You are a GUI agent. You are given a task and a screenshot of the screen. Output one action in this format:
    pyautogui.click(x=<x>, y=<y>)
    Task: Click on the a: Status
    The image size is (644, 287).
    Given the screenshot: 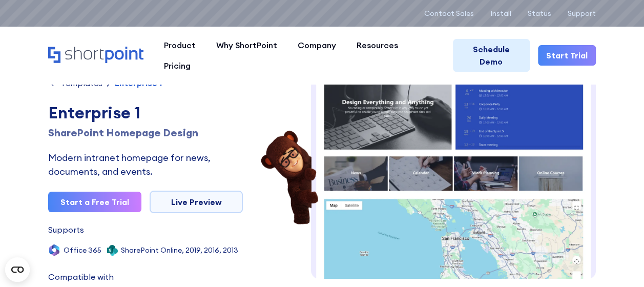 What is the action you would take?
    pyautogui.click(x=539, y=13)
    